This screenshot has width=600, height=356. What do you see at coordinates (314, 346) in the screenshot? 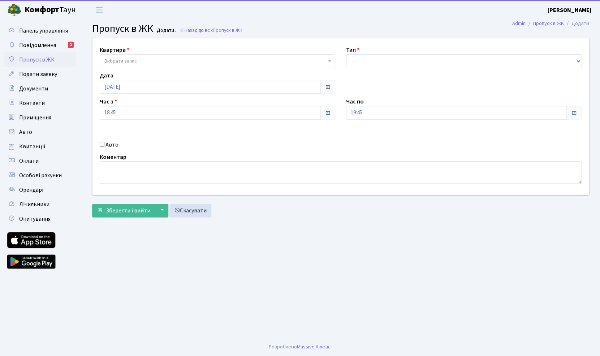
I see `a: Massive Kinetic` at bounding box center [314, 346].